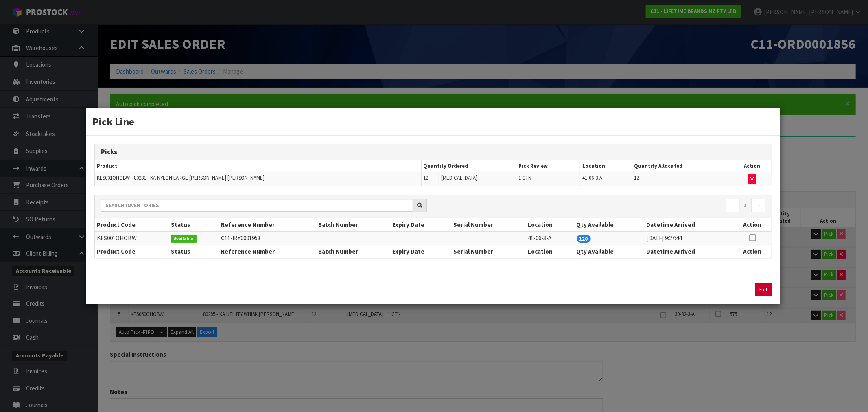 The width and height of the screenshot is (868, 412). What do you see at coordinates (433, 121) in the screenshot?
I see `h3: Pick Line` at bounding box center [433, 121].